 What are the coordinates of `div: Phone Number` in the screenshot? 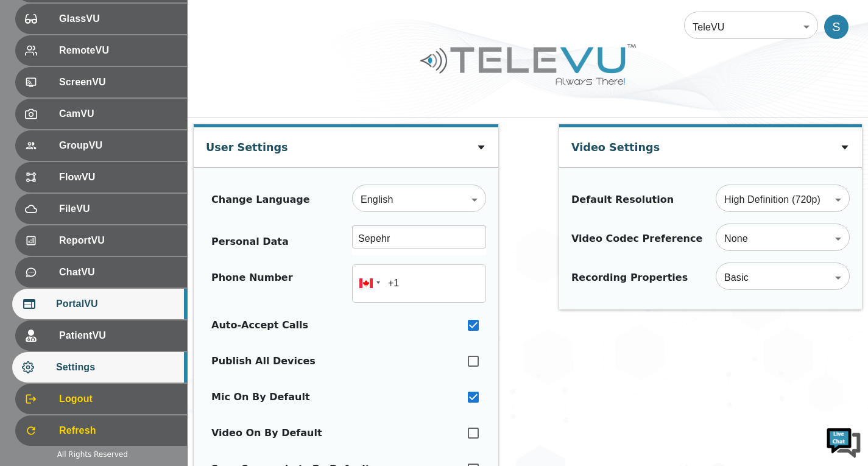 It's located at (252, 284).